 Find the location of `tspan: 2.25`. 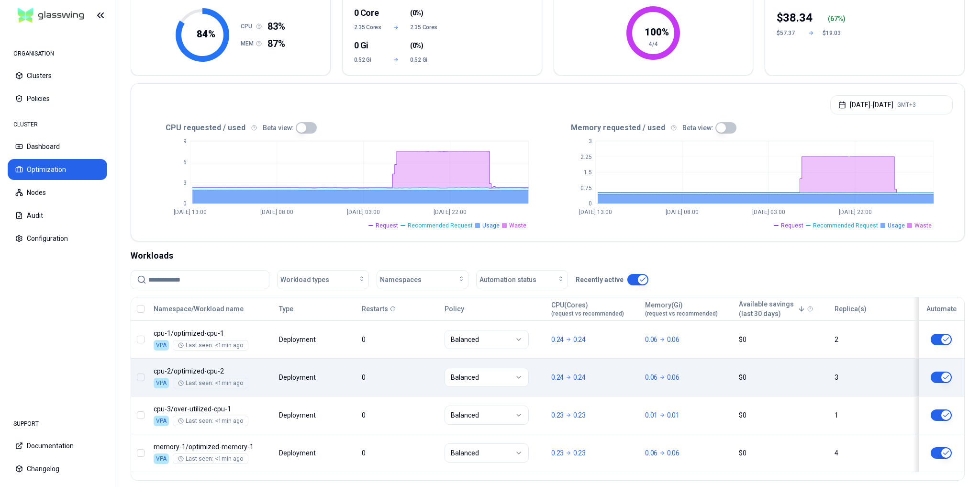

tspan: 2.25 is located at coordinates (586, 157).